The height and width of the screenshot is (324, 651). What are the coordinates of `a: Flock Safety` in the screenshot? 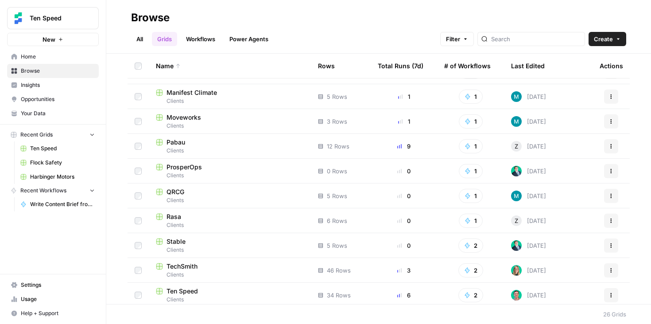 It's located at (58, 162).